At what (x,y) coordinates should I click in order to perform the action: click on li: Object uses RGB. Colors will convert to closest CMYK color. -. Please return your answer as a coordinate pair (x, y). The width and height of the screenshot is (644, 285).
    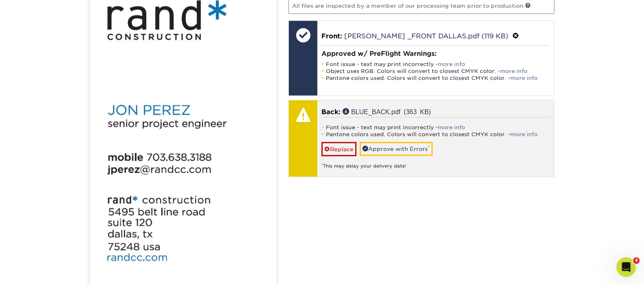
    Looking at the image, I should click on (436, 71).